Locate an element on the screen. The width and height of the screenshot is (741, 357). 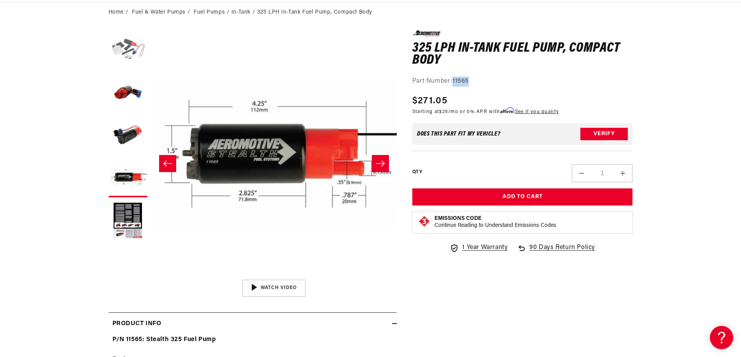
media-gallery: Gallery Viewer is located at coordinates (252, 163).